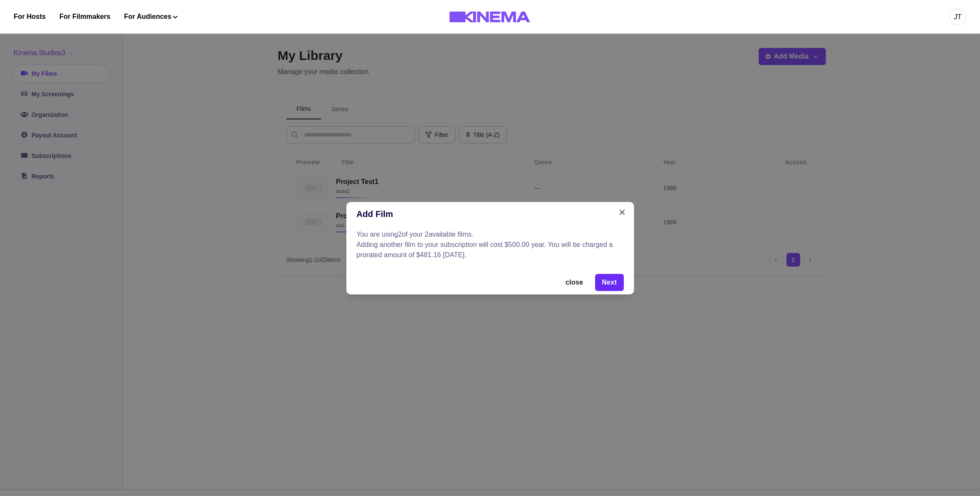 The height and width of the screenshot is (496, 980). I want to click on div: JT, so click(958, 17).